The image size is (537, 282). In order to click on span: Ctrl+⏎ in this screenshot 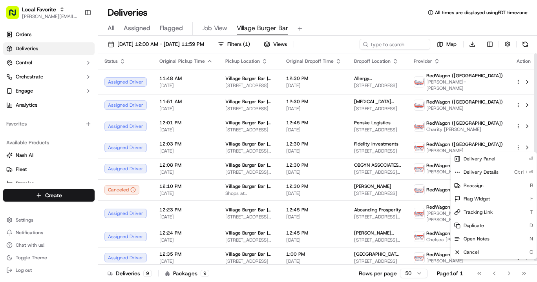, I will do `click(524, 172)`.